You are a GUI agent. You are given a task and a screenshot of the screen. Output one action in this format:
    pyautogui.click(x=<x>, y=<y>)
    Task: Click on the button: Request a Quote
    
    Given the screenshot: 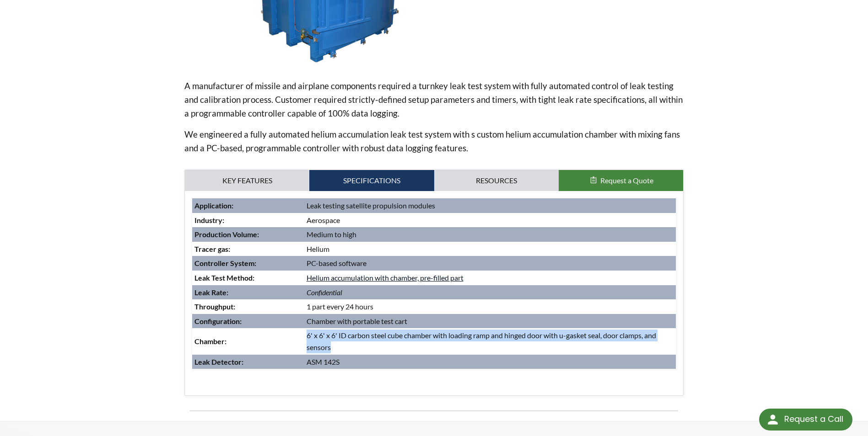 What is the action you would take?
    pyautogui.click(x=621, y=180)
    